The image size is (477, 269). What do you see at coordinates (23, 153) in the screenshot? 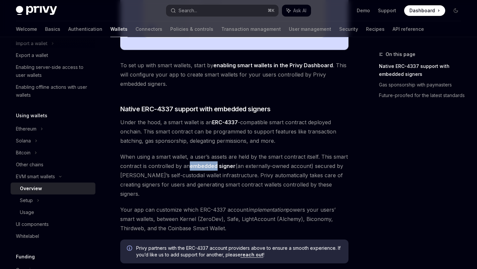
I see `div: Bitcoin` at bounding box center [23, 153].